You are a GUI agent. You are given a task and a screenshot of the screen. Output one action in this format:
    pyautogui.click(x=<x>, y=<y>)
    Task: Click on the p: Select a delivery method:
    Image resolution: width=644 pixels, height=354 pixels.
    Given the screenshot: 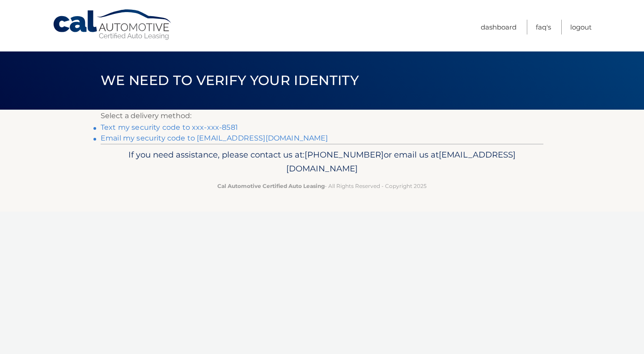 What is the action you would take?
    pyautogui.click(x=322, y=116)
    